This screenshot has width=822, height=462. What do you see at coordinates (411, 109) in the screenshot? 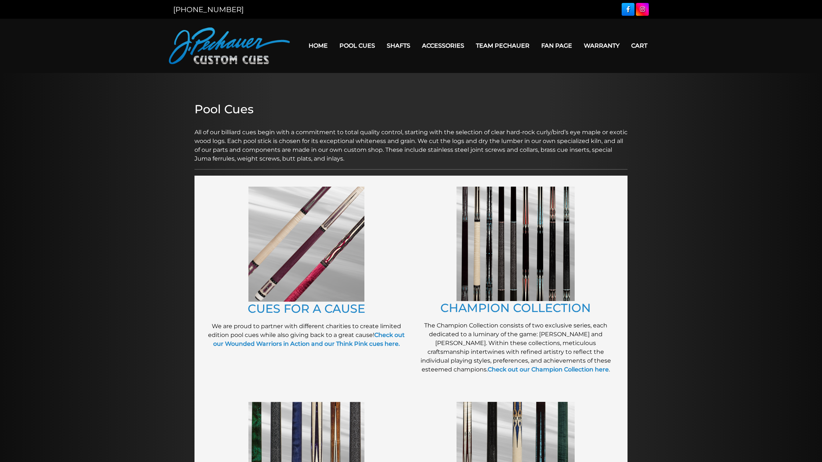
I see `h2: Pool Cues` at bounding box center [411, 109].